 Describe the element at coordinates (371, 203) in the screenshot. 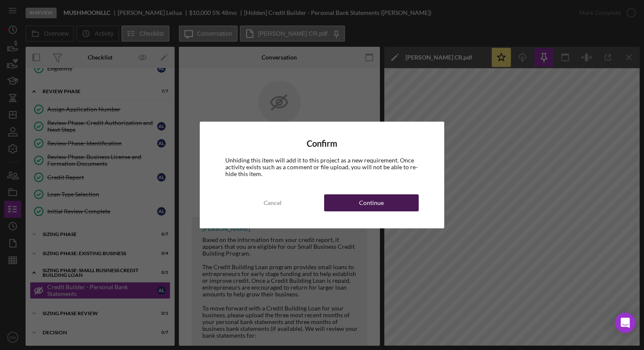

I see `button: Continue` at that location.